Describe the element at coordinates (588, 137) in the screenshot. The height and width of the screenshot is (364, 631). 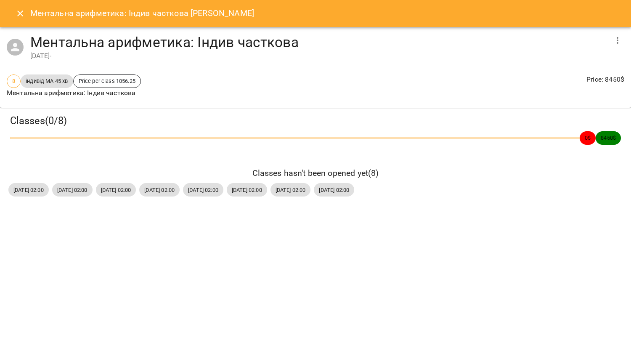
I see `span: 0 $` at that location.